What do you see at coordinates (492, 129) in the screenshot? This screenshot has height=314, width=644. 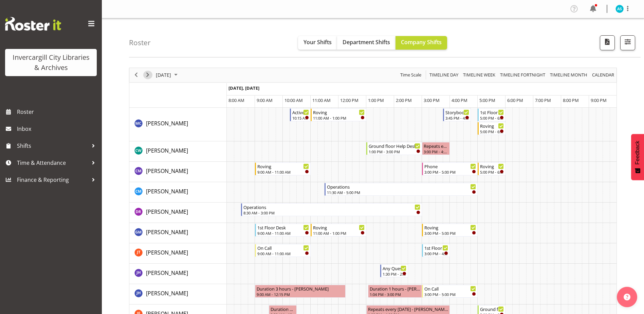 I see `div: Aurora Catu"s event - Roving Begin From Tuesday, September 16, 2025 at 5:00:00 PM GMT+12:00 Ends ...` at bounding box center [492, 129].